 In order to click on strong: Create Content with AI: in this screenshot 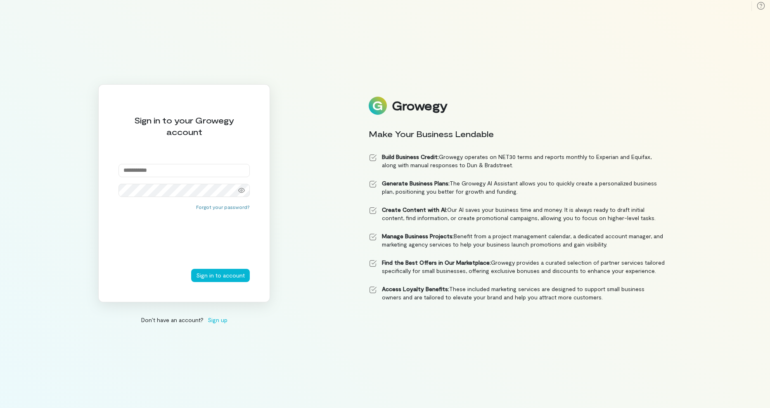, I will do `click(414, 209)`.